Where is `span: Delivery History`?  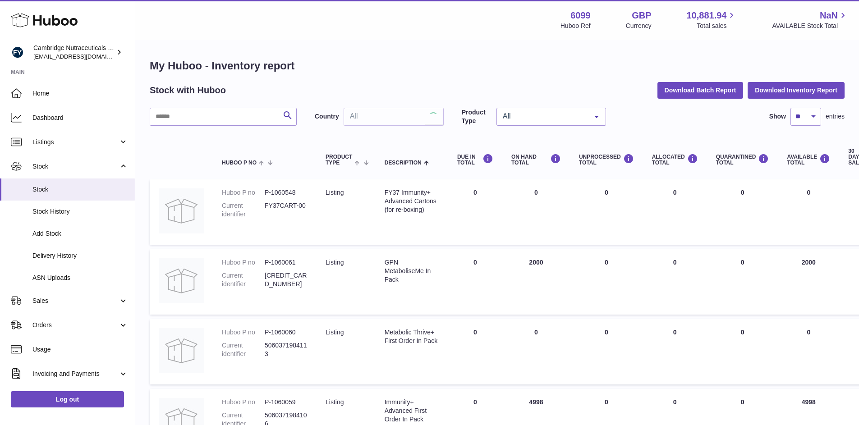 span: Delivery History is located at coordinates (80, 256).